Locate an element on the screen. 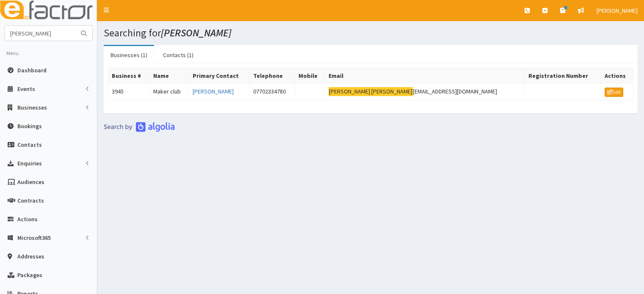 The width and height of the screenshot is (644, 294). th: Name is located at coordinates (169, 76).